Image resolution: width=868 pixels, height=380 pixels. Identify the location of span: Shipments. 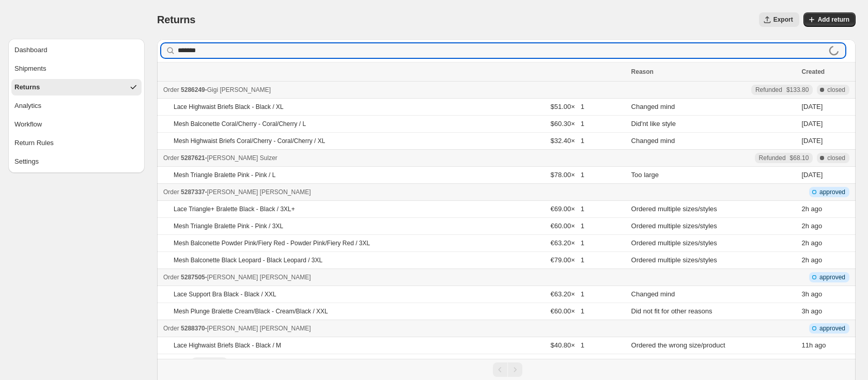
(30, 68).